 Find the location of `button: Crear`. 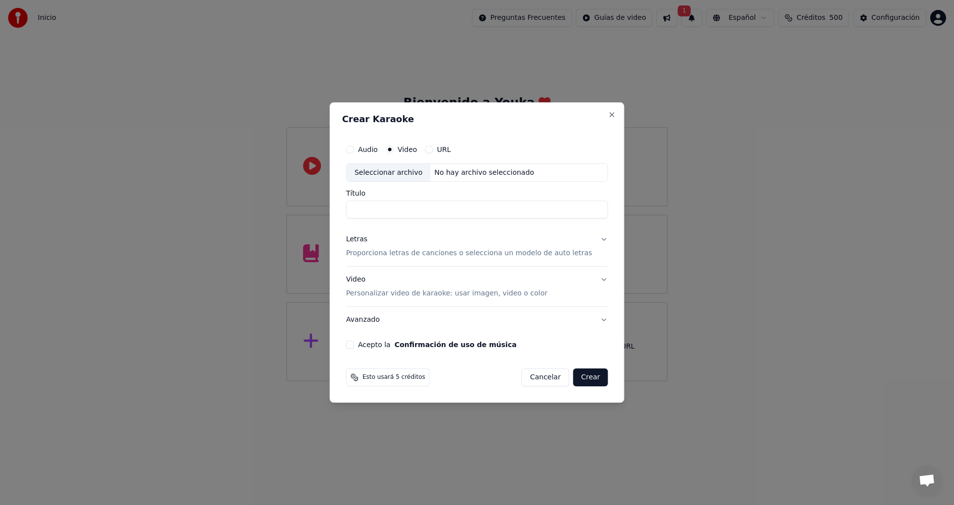

button: Crear is located at coordinates (590, 378).